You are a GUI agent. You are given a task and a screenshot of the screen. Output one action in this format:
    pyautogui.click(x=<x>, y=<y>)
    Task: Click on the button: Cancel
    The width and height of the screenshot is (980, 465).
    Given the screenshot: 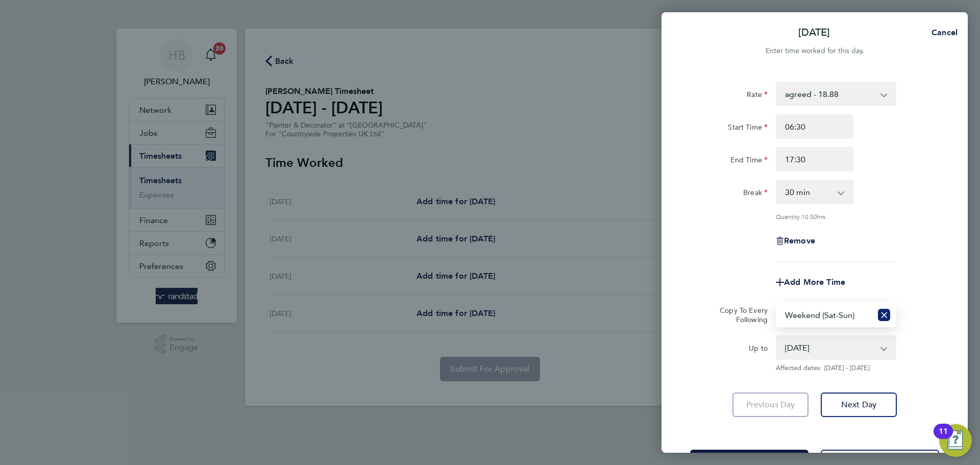 What is the action you would take?
    pyautogui.click(x=941, y=33)
    